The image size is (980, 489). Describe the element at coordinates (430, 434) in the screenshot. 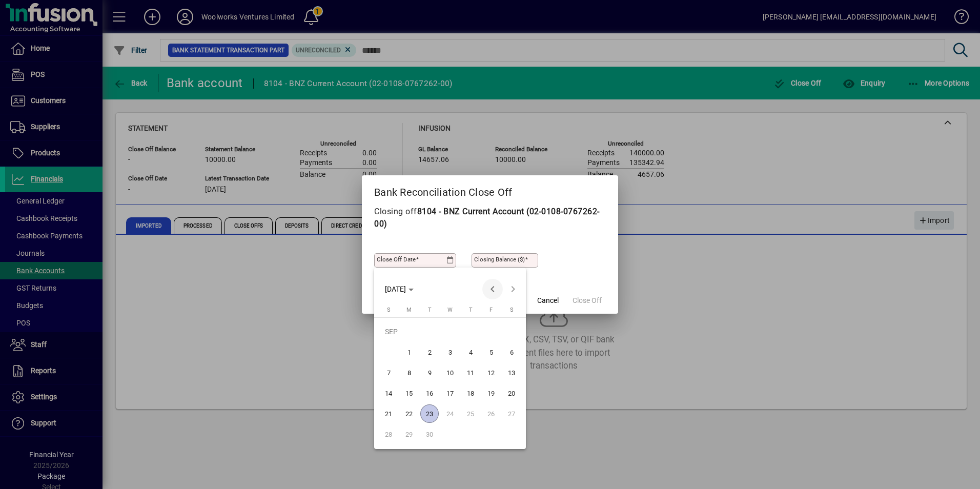

I see `span: 30` at that location.